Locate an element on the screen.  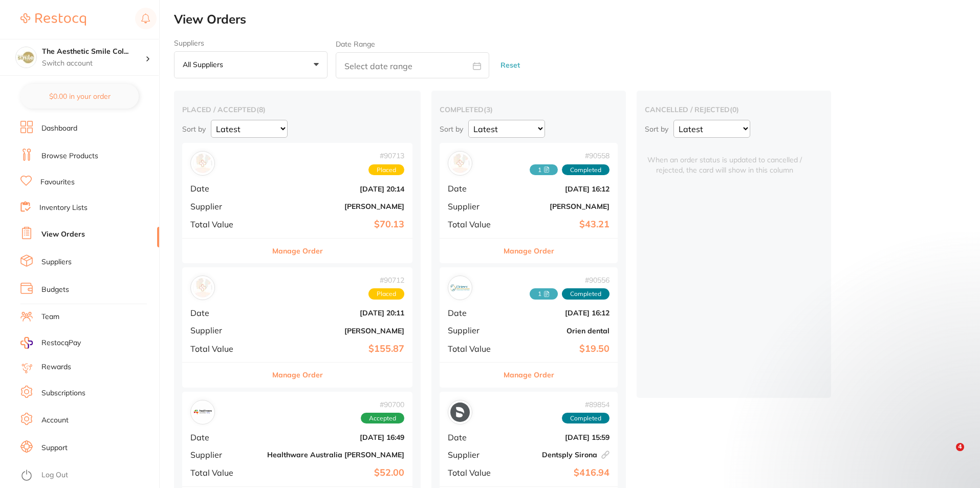
span: # 90700 is located at coordinates (383, 405).